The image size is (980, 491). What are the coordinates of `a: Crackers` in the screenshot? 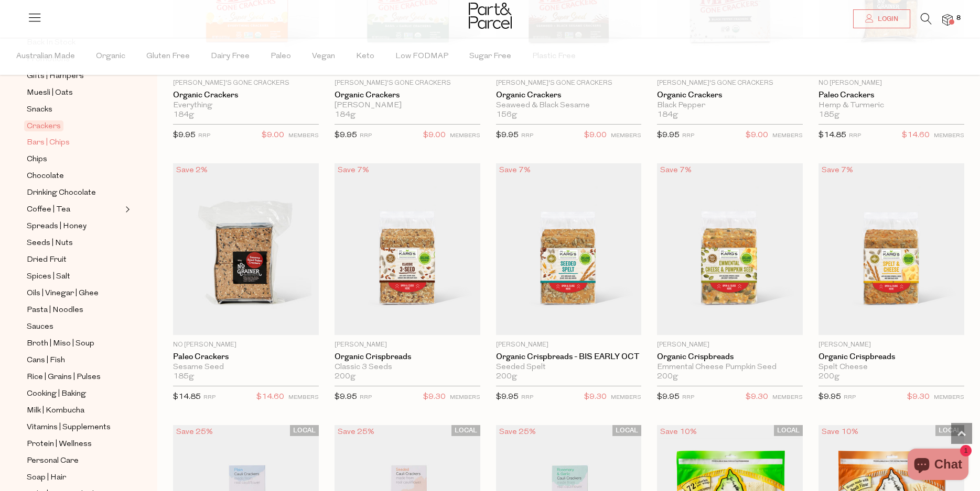 It's located at (75, 127).